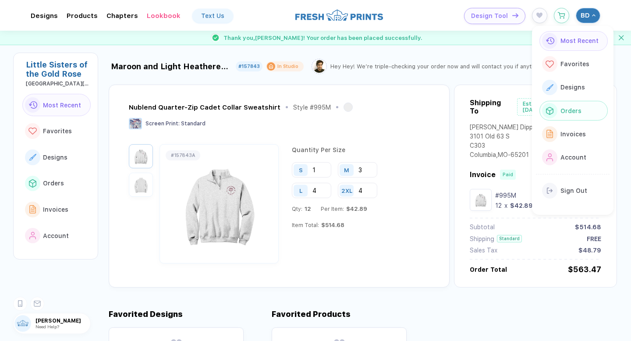 The image size is (631, 341). What do you see at coordinates (359, 154) in the screenshot?
I see `div: Quantity Per Size` at bounding box center [359, 154].